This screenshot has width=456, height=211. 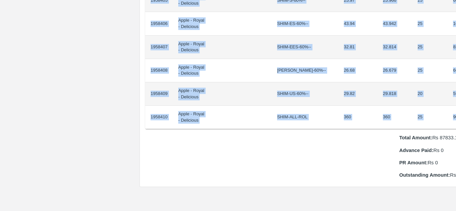 What do you see at coordinates (395, 24) in the screenshot?
I see `td: 43.942` at bounding box center [395, 24].